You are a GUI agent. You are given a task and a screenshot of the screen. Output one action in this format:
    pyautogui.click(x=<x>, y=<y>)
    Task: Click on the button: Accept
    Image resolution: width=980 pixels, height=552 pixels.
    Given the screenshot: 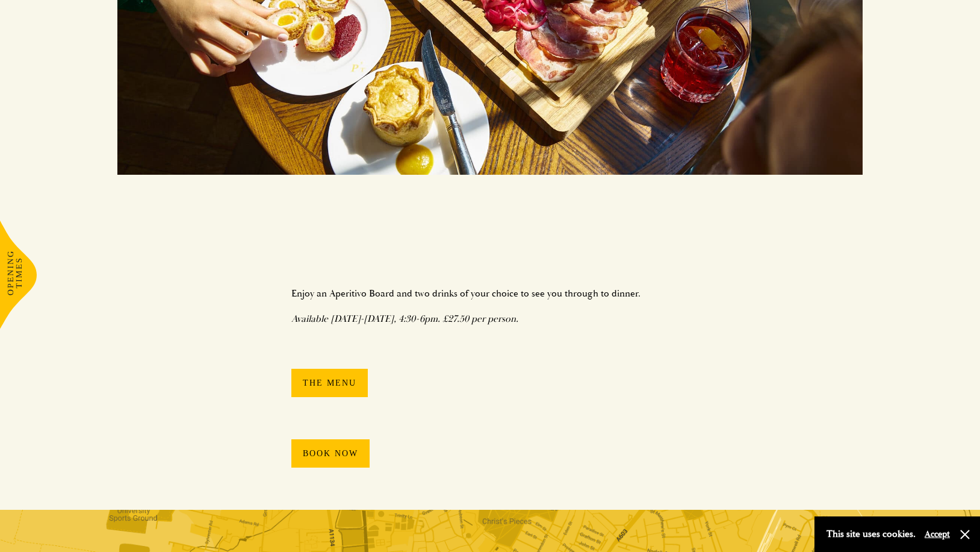 What is the action you would take?
    pyautogui.click(x=937, y=534)
    